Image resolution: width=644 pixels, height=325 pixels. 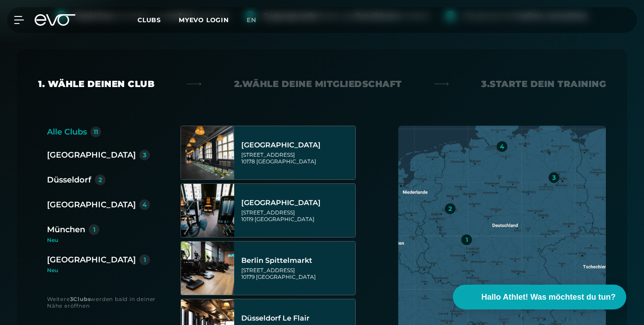 What do you see at coordinates (297, 261) in the screenshot?
I see `div: Berlin Spittelmarkt` at bounding box center [297, 261].